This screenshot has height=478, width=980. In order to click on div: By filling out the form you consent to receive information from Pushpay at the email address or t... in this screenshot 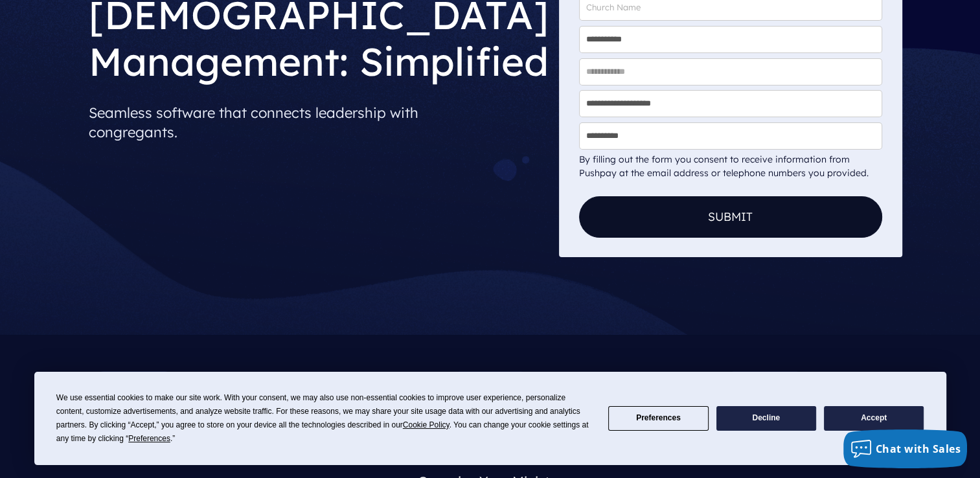, I will do `click(731, 166)`.